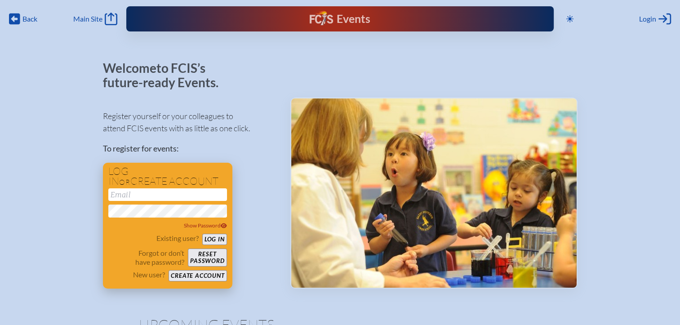 The height and width of the screenshot is (325, 680). Describe the element at coordinates (433, 193) in the screenshot. I see `img: Events` at that location.